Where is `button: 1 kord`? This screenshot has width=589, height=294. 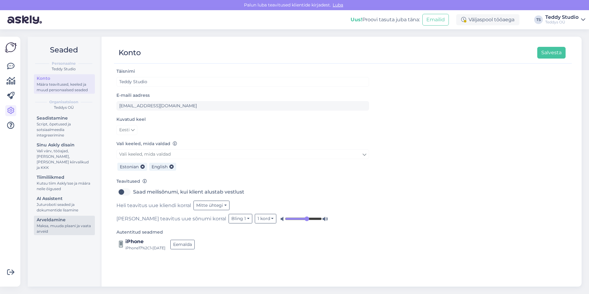
button: 1 kord is located at coordinates (266, 219).